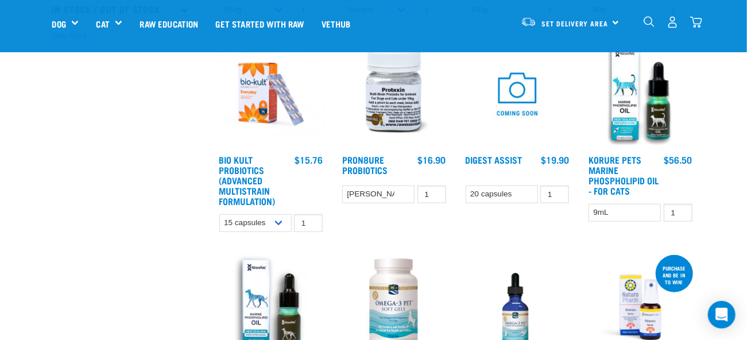 The width and height of the screenshot is (747, 340). Describe the element at coordinates (271, 94) in the screenshot. I see `img: 2023 AUG RE Product1724` at that location.